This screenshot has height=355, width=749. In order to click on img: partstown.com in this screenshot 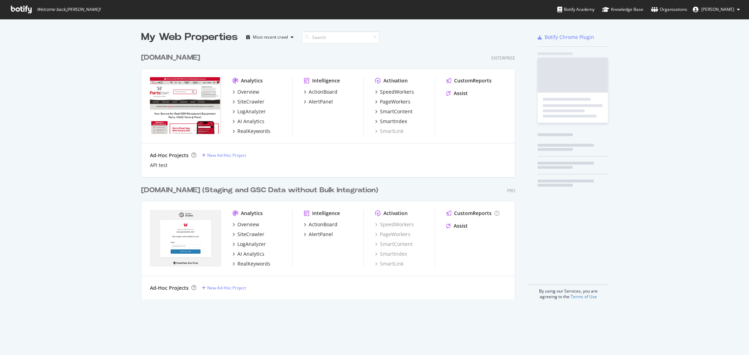, I will do `click(185, 106)`.